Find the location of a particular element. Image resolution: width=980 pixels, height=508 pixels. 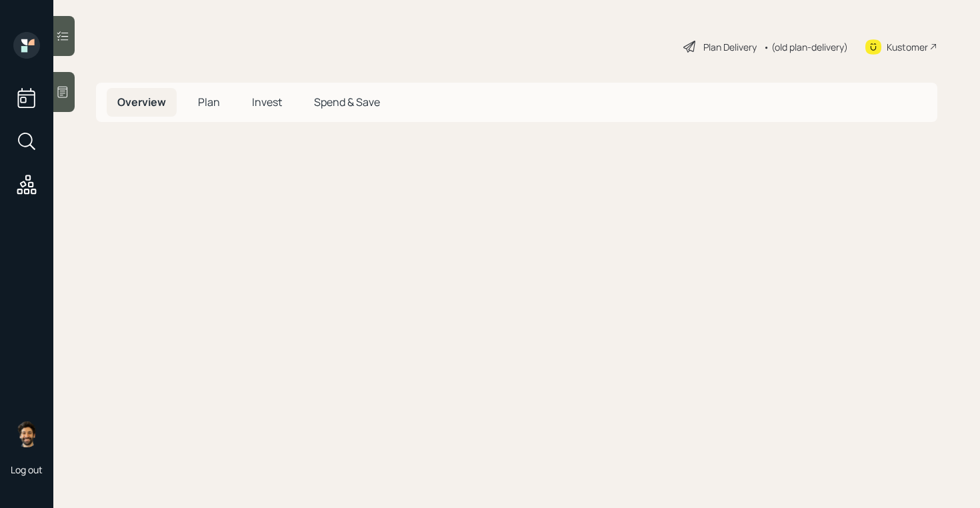

span: Invest is located at coordinates (267, 102).